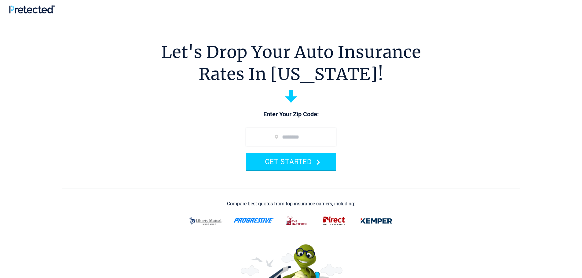  I want to click on img: direct, so click(334, 221).